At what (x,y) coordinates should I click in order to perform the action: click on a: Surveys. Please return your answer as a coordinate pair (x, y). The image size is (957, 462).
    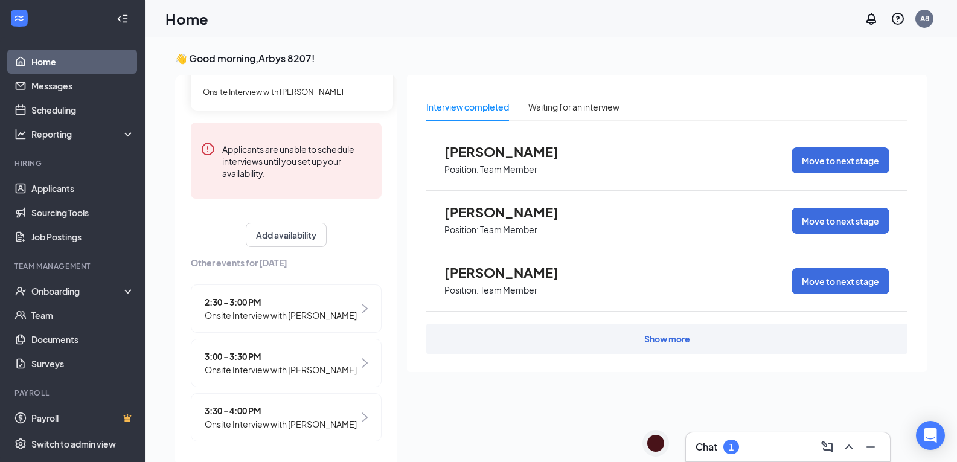
    Looking at the image, I should click on (83, 363).